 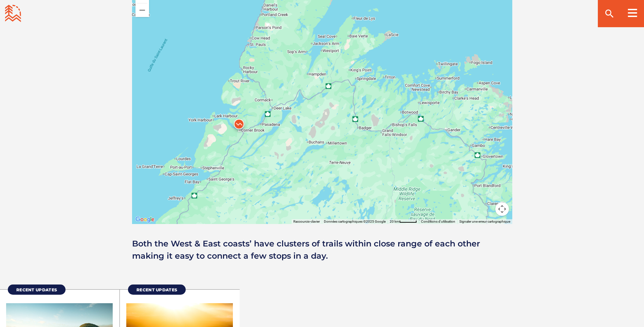 I want to click on ion-icon: search, so click(x=610, y=13).